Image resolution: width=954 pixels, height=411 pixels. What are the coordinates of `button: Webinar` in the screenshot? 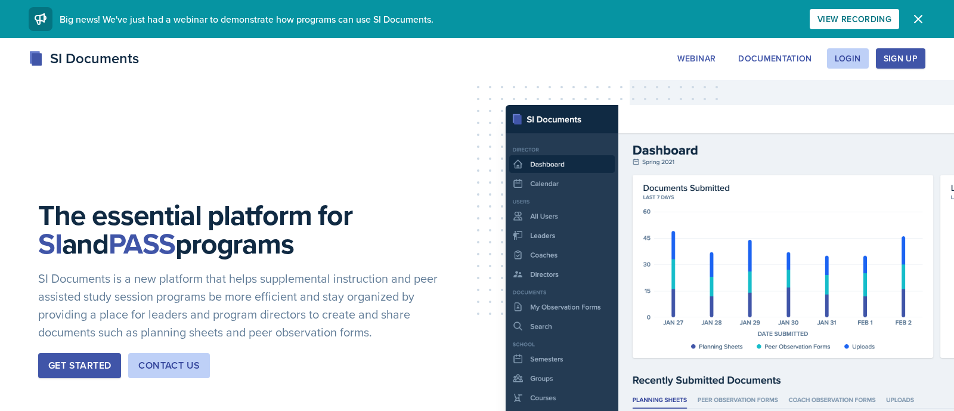 It's located at (696, 58).